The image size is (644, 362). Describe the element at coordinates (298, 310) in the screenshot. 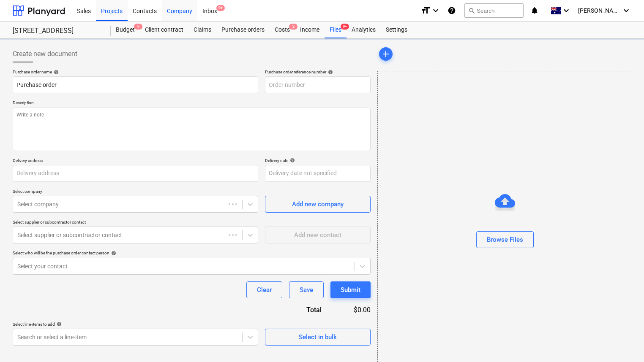

I see `div: Total` at that location.